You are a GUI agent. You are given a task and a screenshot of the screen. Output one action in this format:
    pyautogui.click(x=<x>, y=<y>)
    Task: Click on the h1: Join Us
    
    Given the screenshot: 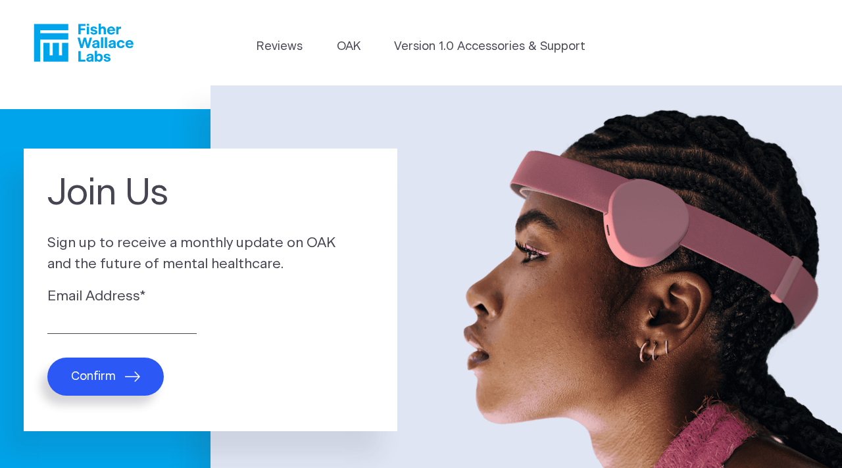 What is the action you would take?
    pyautogui.click(x=210, y=193)
    